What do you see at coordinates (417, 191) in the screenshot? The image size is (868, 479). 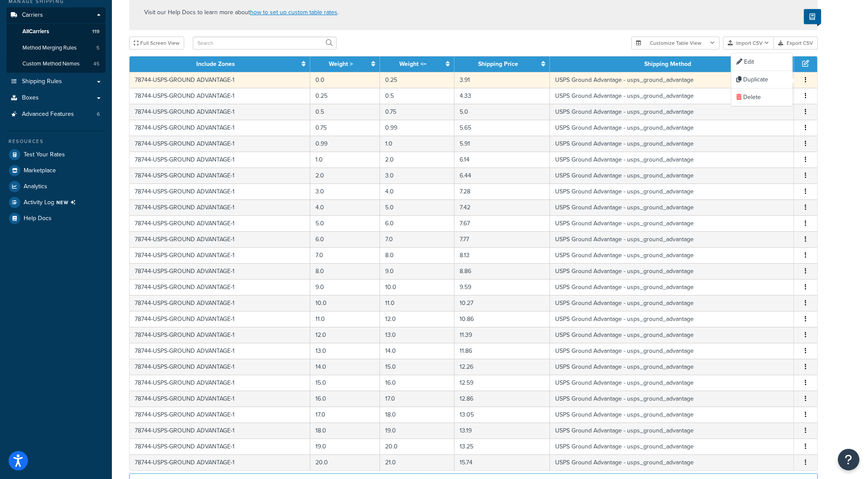 I see `td: 4.0` at bounding box center [417, 191].